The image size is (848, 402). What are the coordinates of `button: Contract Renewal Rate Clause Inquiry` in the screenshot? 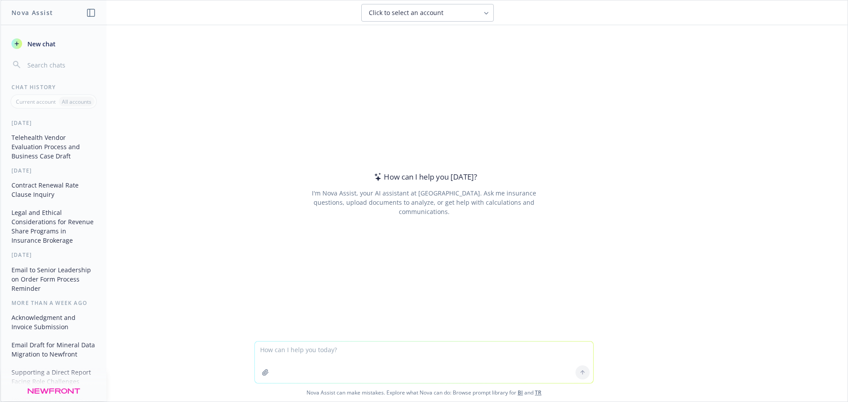 It's located at (53, 190).